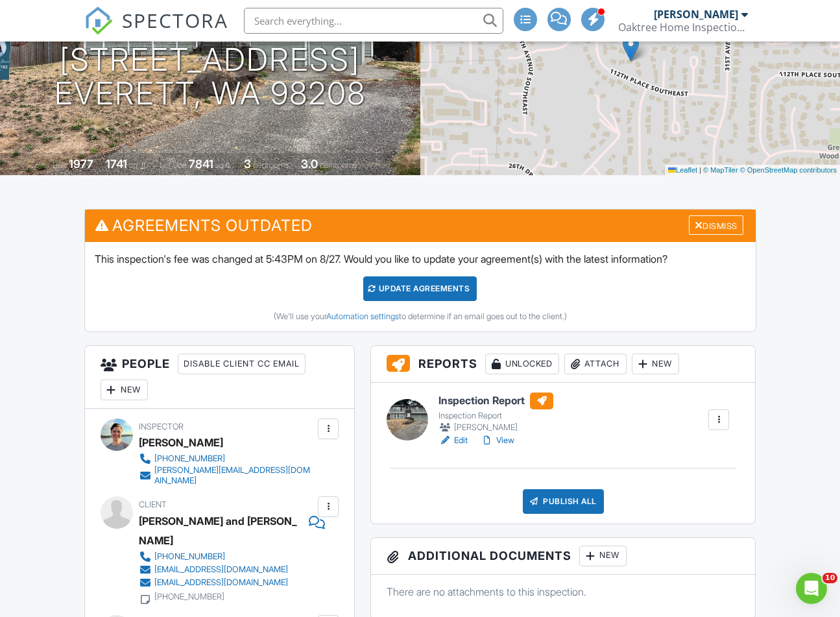 The height and width of the screenshot is (617, 840). Describe the element at coordinates (563, 556) in the screenshot. I see `h3: Additional Documents` at that location.